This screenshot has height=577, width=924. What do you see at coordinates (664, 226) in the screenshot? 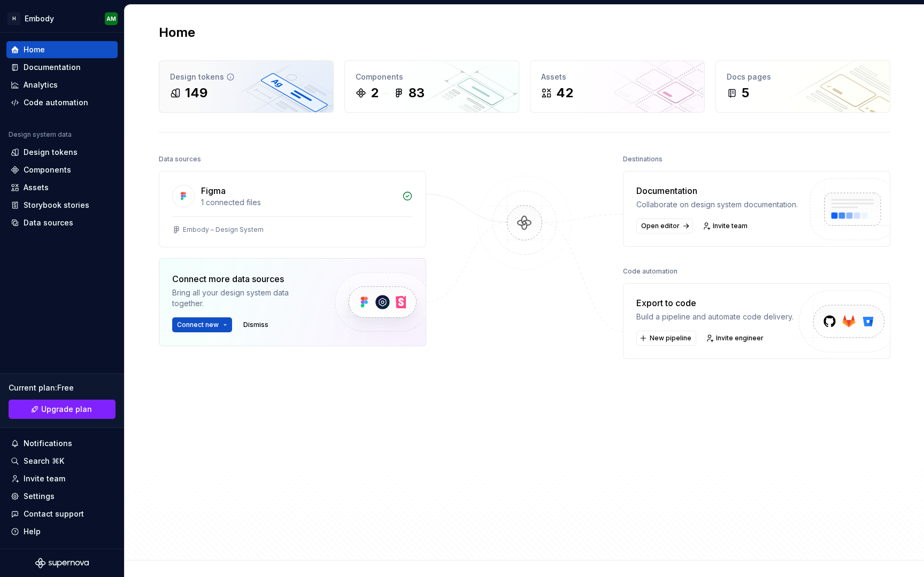
I see `a: Open editor` at bounding box center [664, 226].